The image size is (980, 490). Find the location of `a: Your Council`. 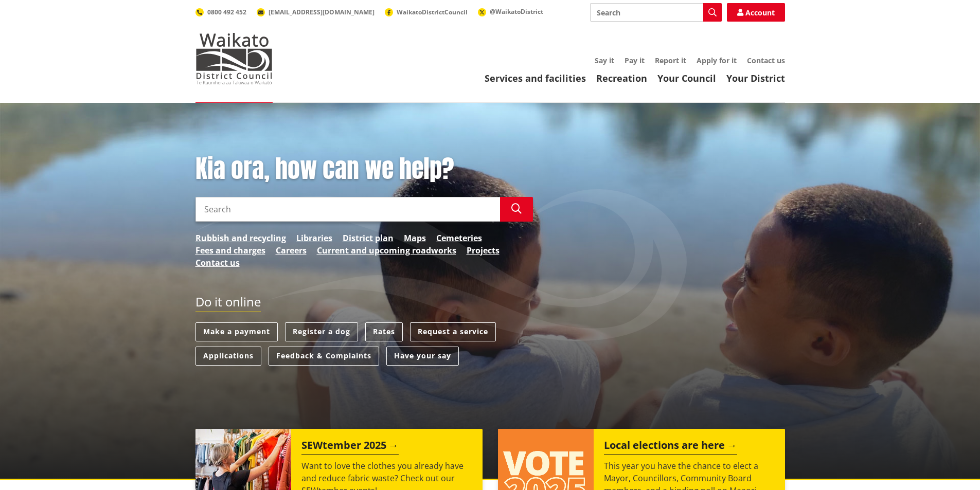

a: Your Council is located at coordinates (687, 78).